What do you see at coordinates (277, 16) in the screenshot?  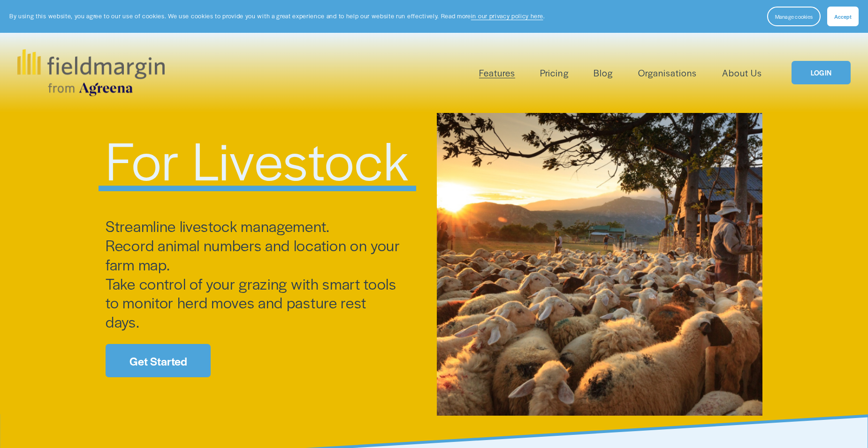 I see `p: By using this website, you agree to our use of cookies. We use cookies to provide you with a grea...` at bounding box center [277, 16].